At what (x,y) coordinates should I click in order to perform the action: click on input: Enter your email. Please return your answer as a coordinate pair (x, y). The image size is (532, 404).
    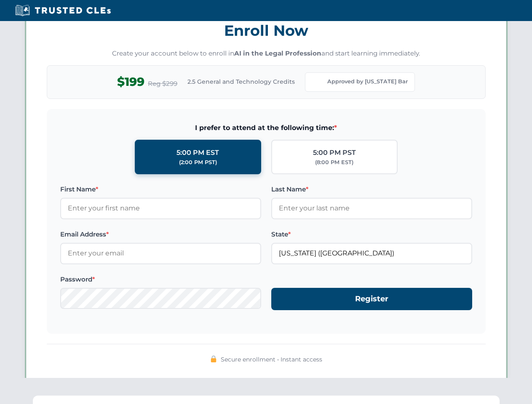
    Looking at the image, I should click on (161, 254).